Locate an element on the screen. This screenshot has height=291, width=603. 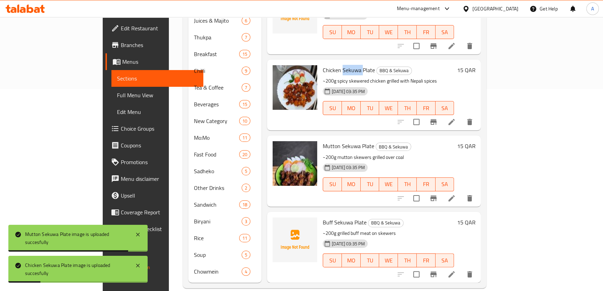
div: BBQ & Sekuwa is located at coordinates (386, 223).